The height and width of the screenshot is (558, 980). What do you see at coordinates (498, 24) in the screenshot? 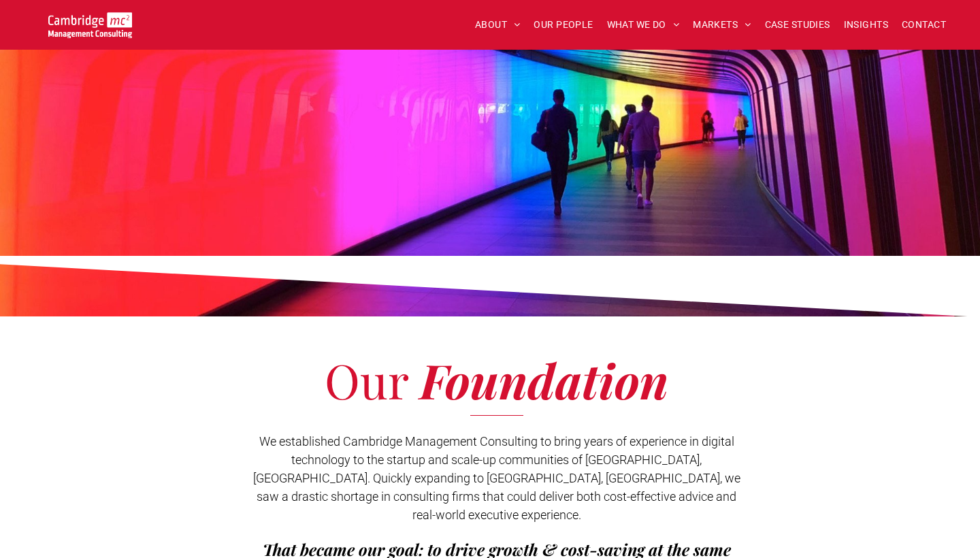
I see `a: ABOUT` at bounding box center [498, 24].